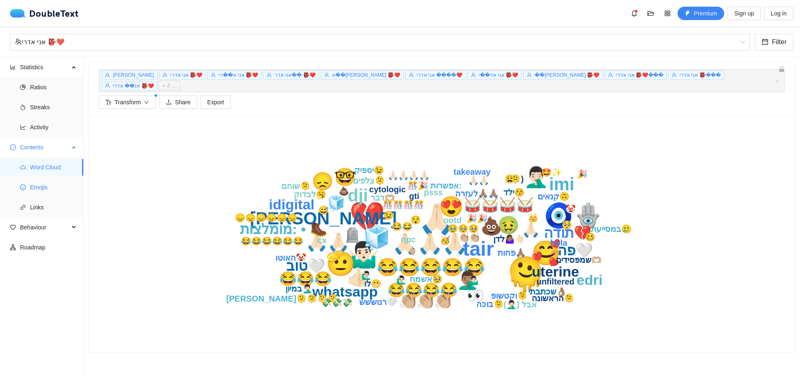  I want to click on span: line-chart, so click(23, 127).